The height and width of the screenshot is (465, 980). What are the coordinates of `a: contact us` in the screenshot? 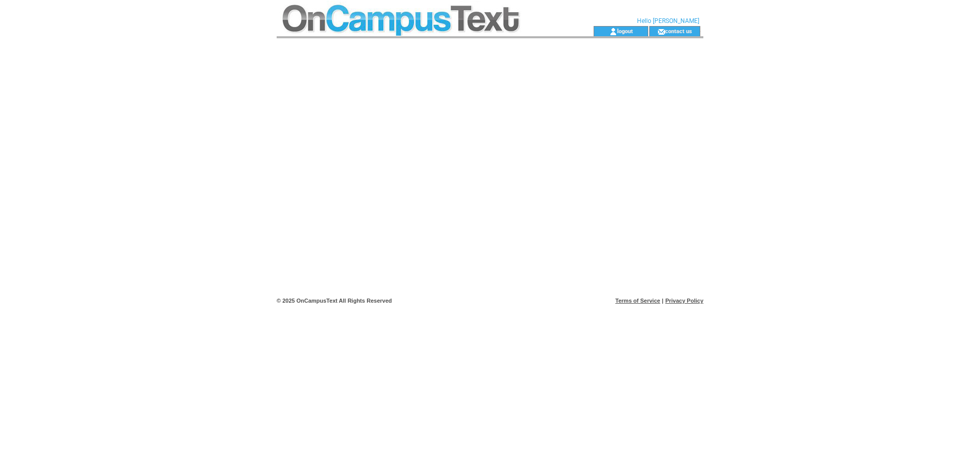 It's located at (679, 31).